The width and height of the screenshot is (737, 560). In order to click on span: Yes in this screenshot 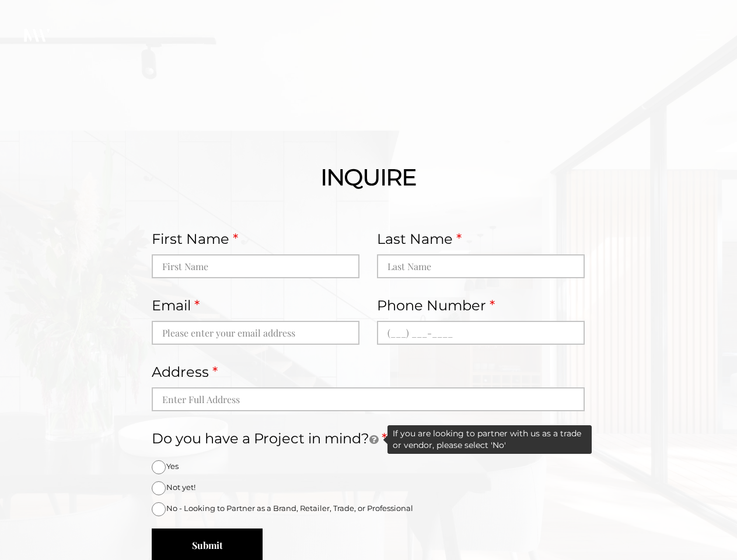, I will do `click(172, 466)`.